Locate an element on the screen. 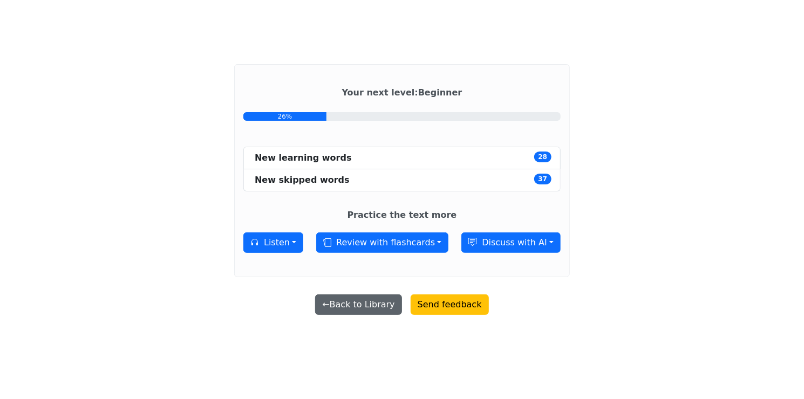  button: Send feedback is located at coordinates (450, 305).